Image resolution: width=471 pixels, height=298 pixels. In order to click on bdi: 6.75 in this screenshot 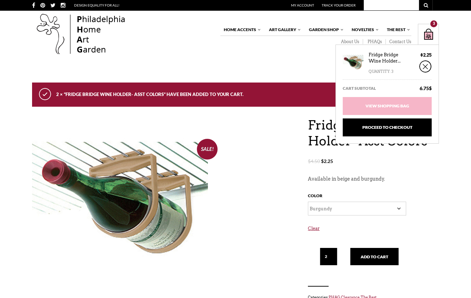, I will do `click(424, 88)`.